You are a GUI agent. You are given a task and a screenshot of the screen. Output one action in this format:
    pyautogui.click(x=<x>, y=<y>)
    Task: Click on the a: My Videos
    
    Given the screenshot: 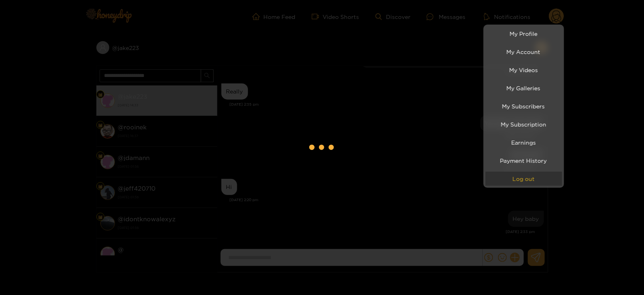 What is the action you would take?
    pyautogui.click(x=523, y=69)
    